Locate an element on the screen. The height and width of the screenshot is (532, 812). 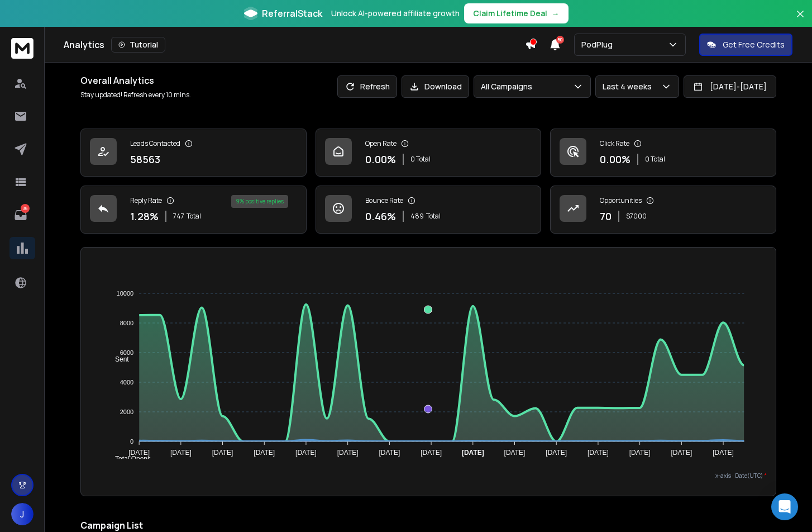
p: 1.28 % is located at coordinates (144, 216).